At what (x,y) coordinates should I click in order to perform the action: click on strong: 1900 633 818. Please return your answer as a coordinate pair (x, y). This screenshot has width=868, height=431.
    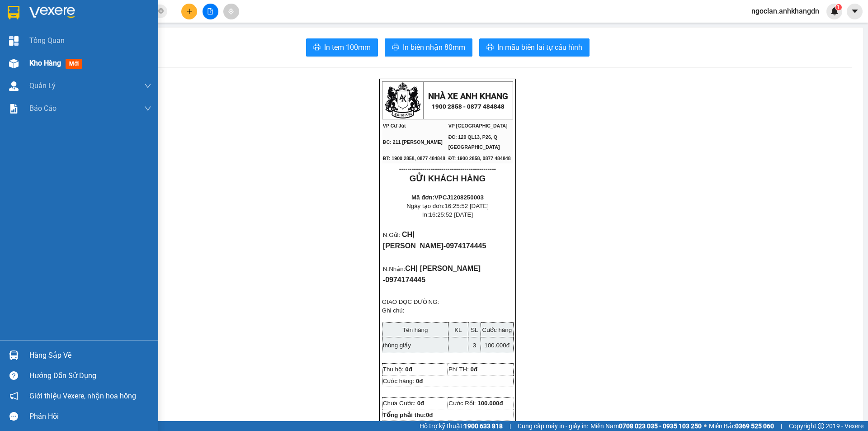
    Looking at the image, I should click on (483, 426).